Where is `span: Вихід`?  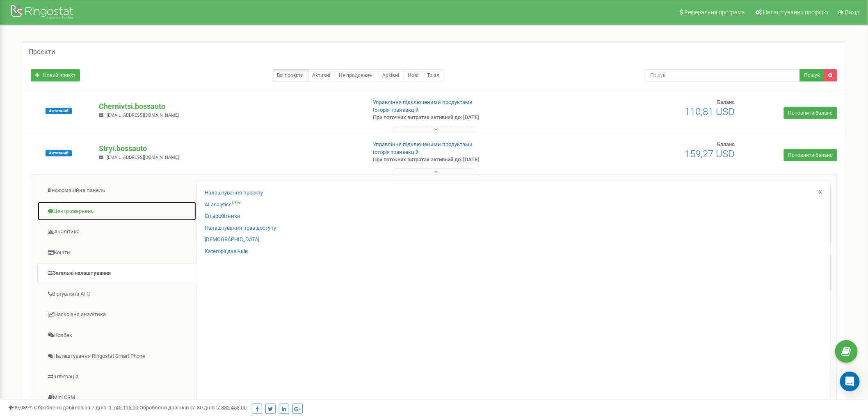
span: Вихід is located at coordinates (852, 12).